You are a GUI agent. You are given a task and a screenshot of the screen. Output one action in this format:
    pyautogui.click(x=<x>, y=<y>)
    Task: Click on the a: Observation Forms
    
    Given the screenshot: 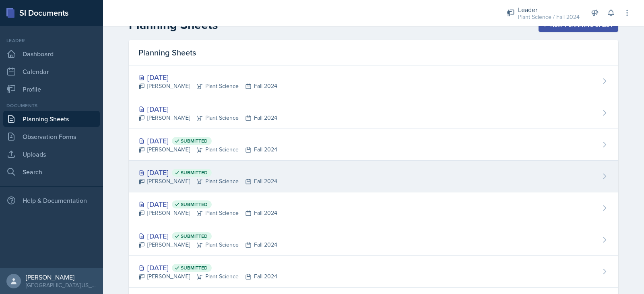 What is the action you would take?
    pyautogui.click(x=51, y=137)
    